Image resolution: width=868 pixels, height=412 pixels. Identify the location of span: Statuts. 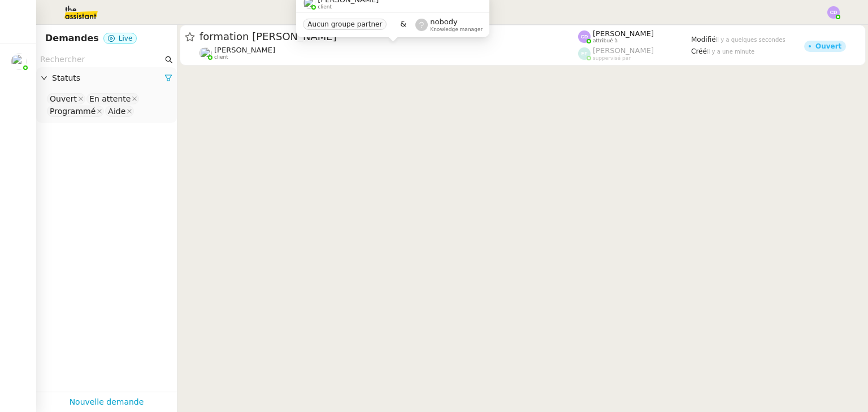
(108, 77).